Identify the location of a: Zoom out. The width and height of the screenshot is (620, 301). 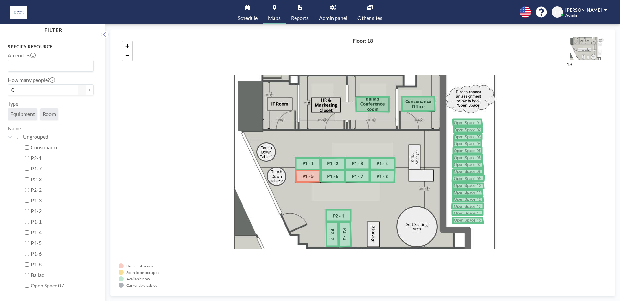
(127, 56).